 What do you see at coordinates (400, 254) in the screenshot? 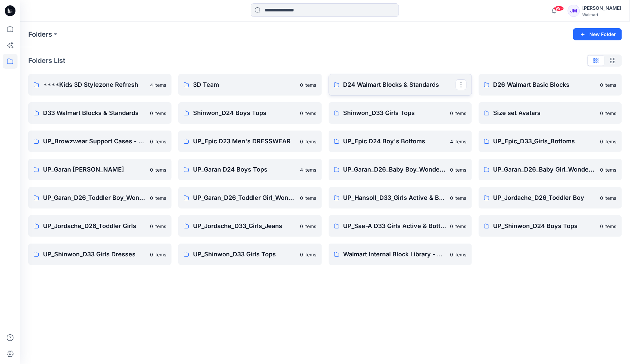
I see `a: Walmart Internal Block Library - TD Only0 items` at bounding box center [400, 254].